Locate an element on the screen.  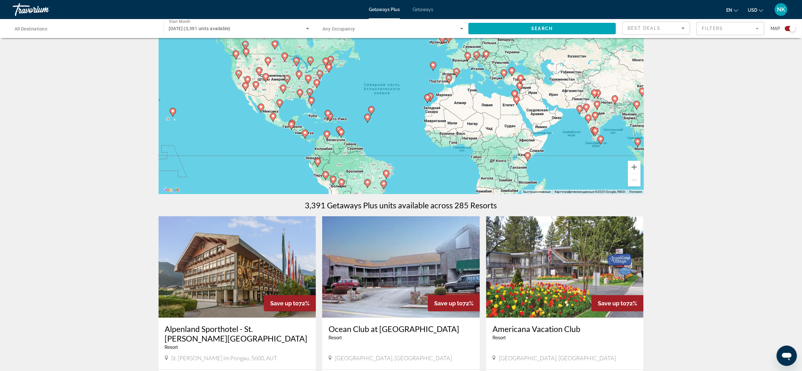
button: Change currency is located at coordinates (756, 10).